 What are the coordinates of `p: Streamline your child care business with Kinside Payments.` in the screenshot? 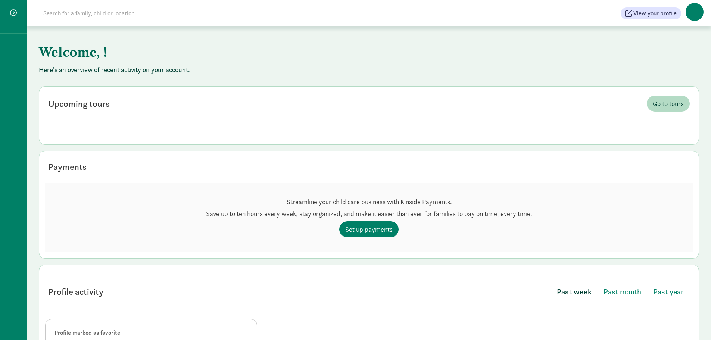 It's located at (368, 202).